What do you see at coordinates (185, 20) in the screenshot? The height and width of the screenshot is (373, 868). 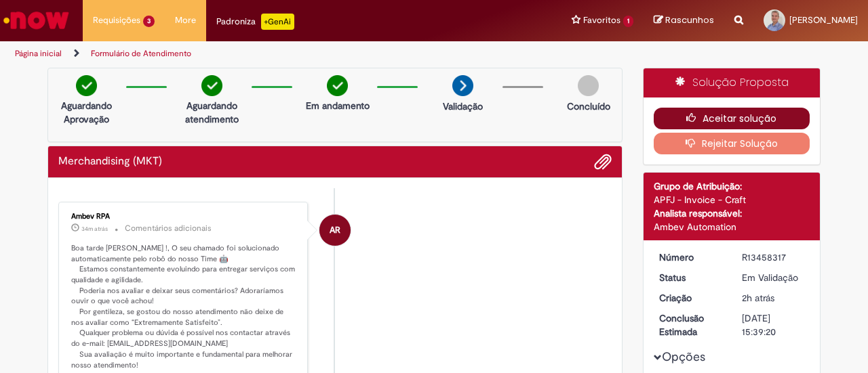 I see `span: More` at bounding box center [185, 20].